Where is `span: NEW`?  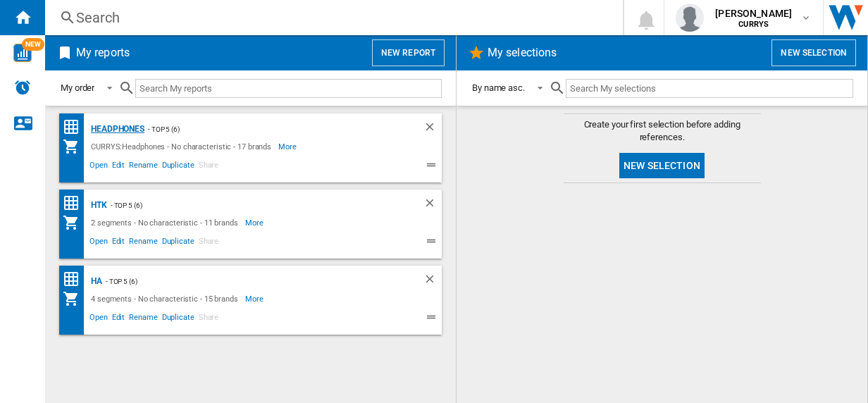 span: NEW is located at coordinates (33, 45).